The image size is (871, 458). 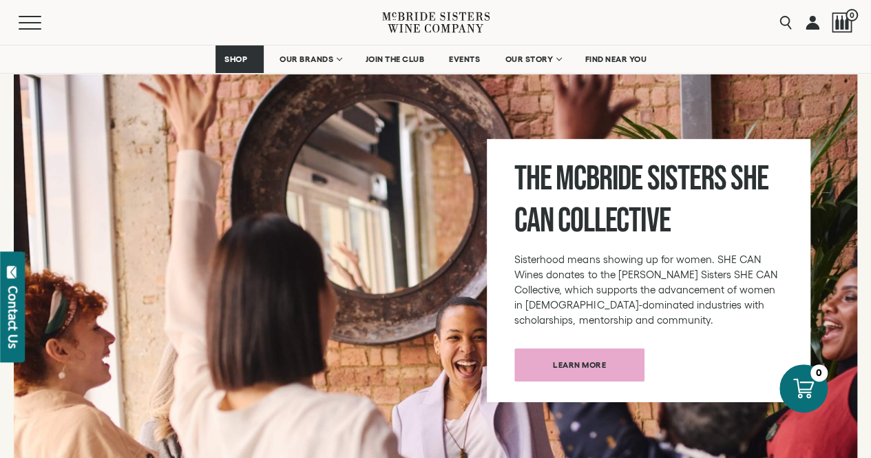 I want to click on a: SHOP, so click(x=240, y=59).